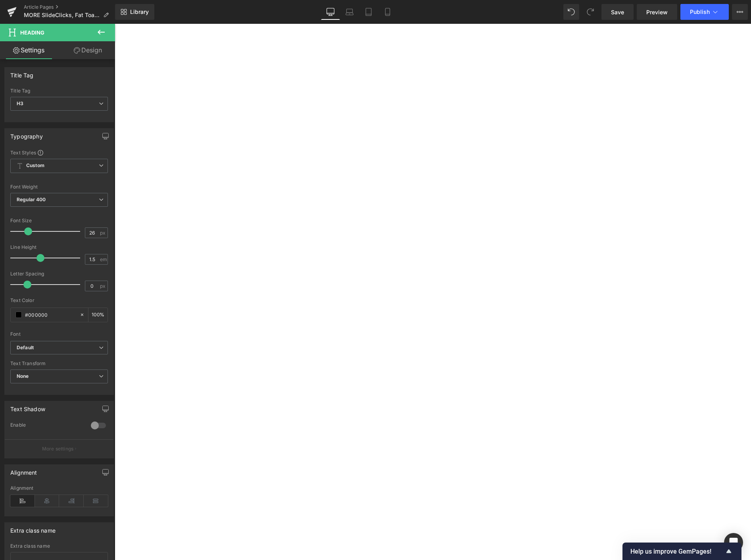 The image size is (751, 560). Describe the element at coordinates (135, 12) in the screenshot. I see `a: New Library` at that location.